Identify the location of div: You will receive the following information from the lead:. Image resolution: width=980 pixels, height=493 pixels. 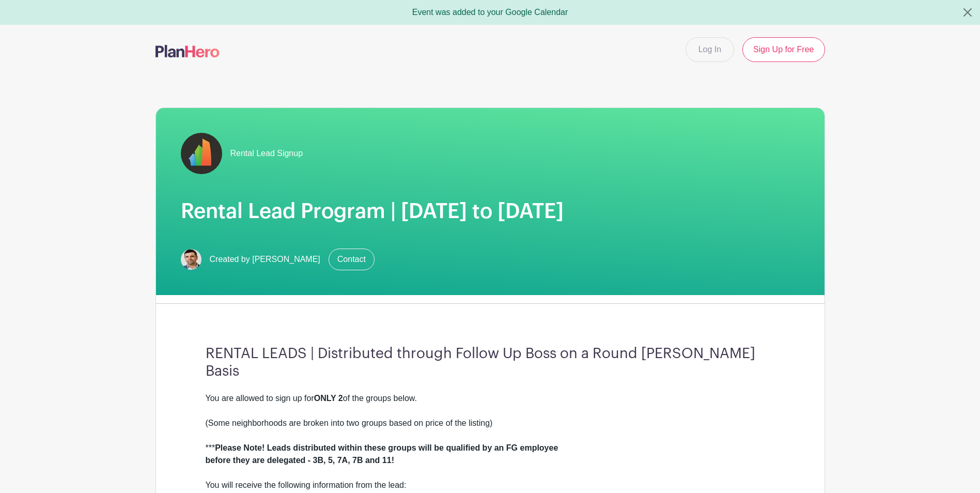
(491, 485).